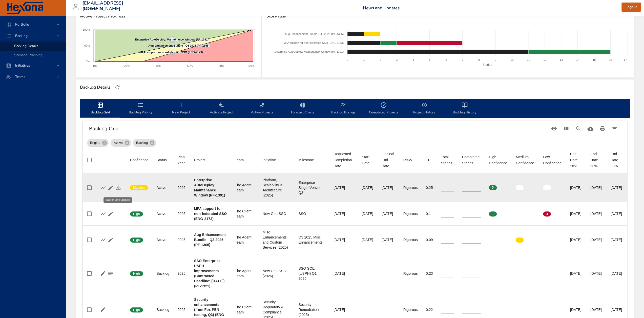 This screenshot has width=644, height=318. I want to click on div: 0.22, so click(429, 309).